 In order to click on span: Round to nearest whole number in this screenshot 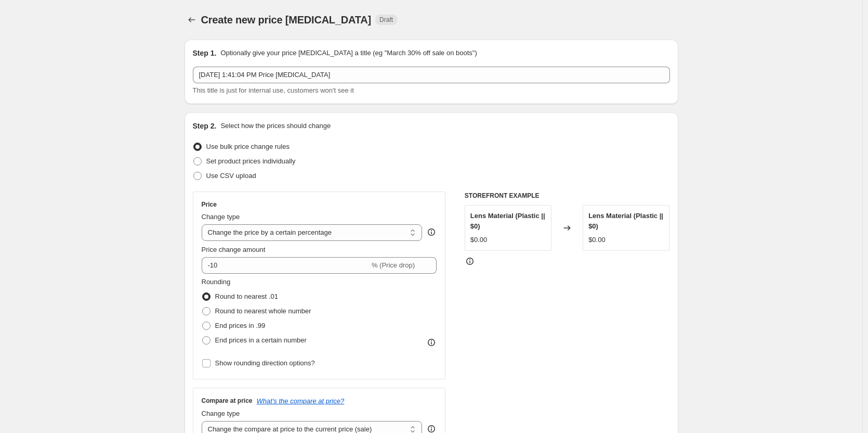, I will do `click(263, 311)`.